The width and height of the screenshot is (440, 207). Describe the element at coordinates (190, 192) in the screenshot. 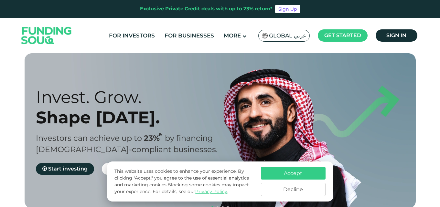

I see `span: For details, see our .` at that location.